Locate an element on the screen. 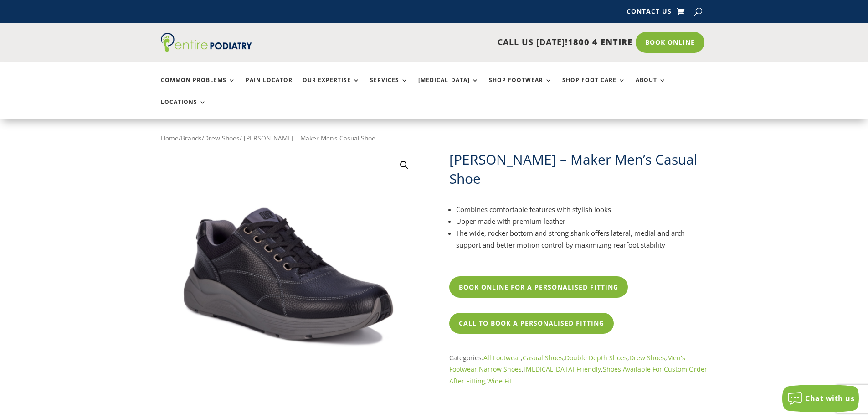 Image resolution: width=868 pixels, height=419 pixels. nav: Breadcrumb is located at coordinates (434, 138).